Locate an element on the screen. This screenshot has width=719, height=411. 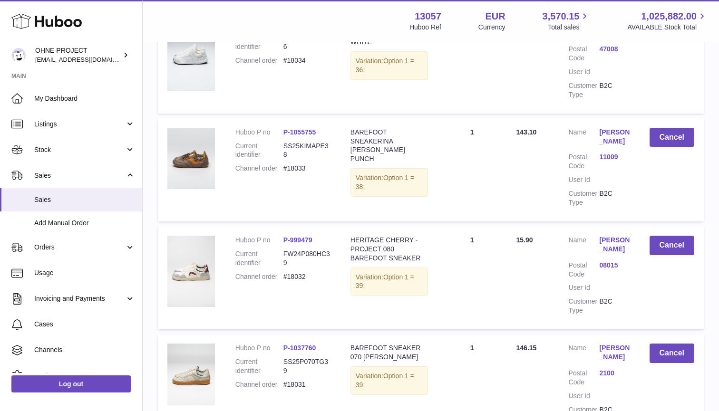
dd: #18032 is located at coordinates (307, 277).